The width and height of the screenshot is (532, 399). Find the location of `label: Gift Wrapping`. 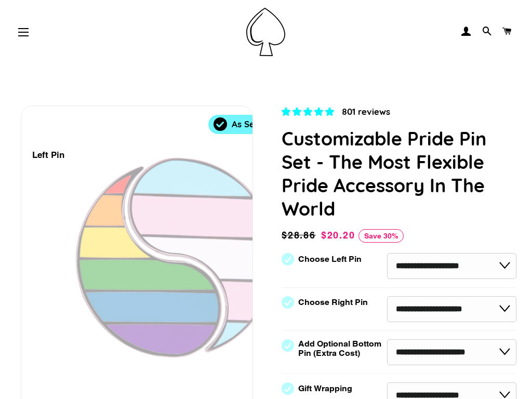

label: Gift Wrapping is located at coordinates (325, 388).